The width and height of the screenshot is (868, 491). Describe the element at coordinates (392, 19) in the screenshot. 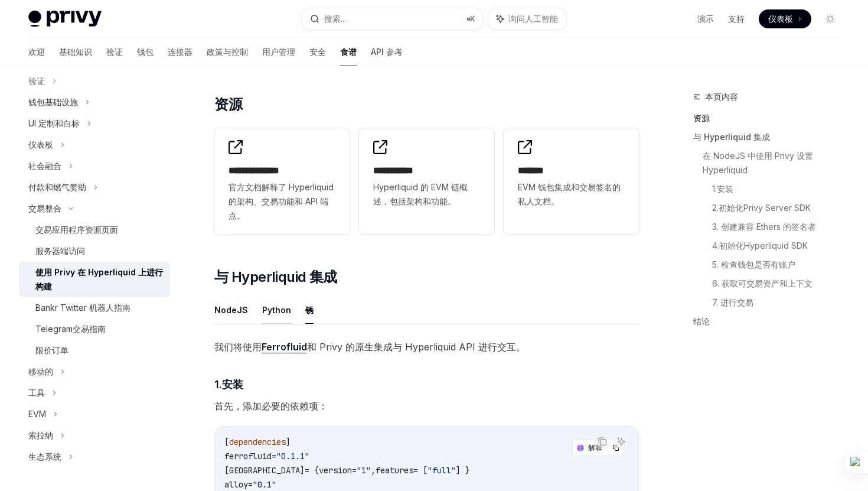

I see `button: 搜索...⌘K` at that location.